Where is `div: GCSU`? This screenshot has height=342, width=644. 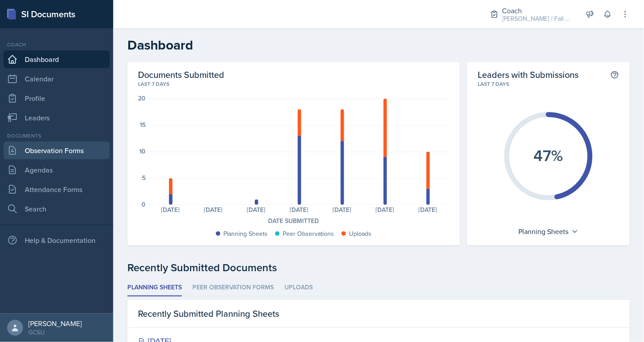
div: GCSU is located at coordinates (55, 333).